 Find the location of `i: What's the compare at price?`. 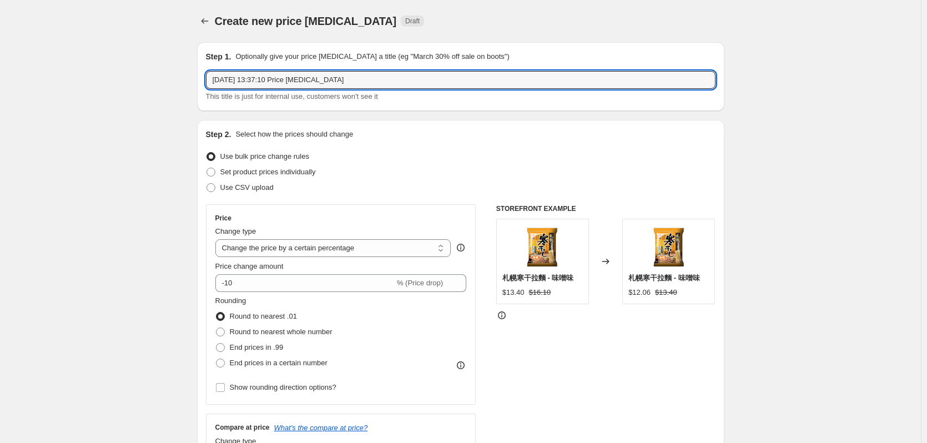

i: What's the compare at price? is located at coordinates (321, 427).